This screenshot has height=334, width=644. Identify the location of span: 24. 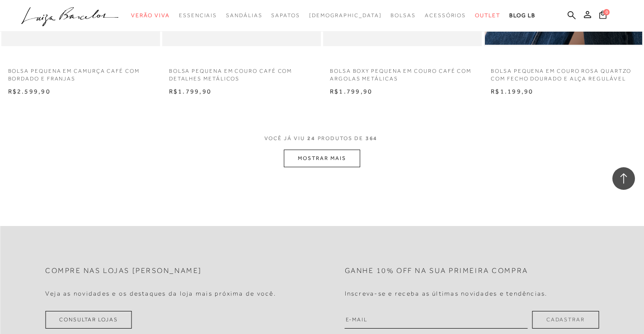
(311, 138).